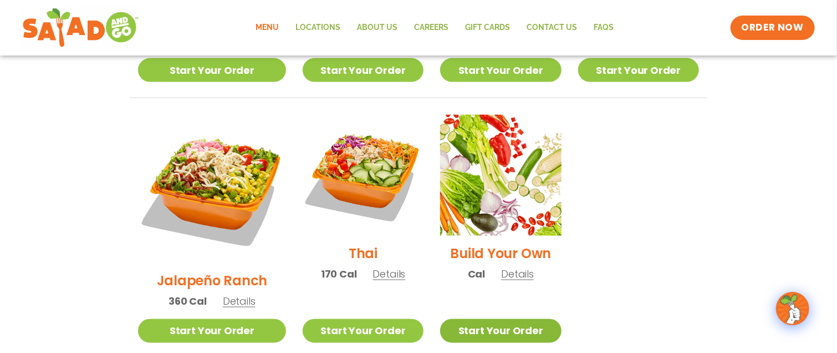 The width and height of the screenshot is (837, 353). Describe the element at coordinates (552, 28) in the screenshot. I see `a: Contact Us` at that location.